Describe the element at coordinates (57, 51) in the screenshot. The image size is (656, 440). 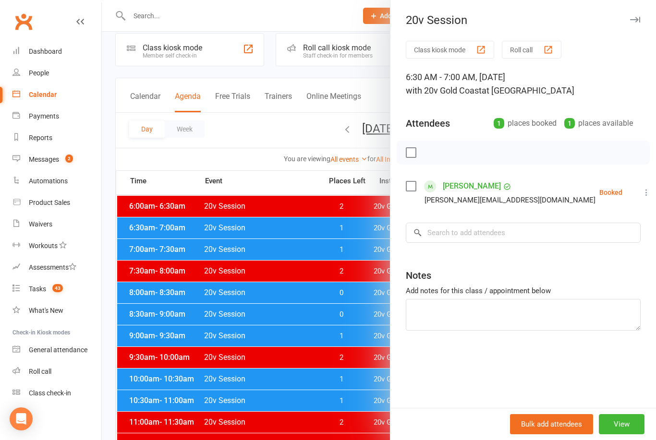
I see `a: Dashboard` at that location.